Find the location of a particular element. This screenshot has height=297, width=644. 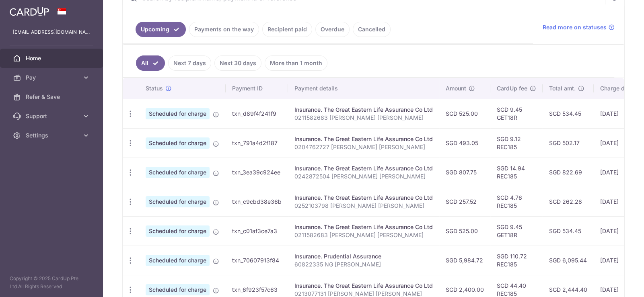

a: Recipient paid is located at coordinates (287, 29).